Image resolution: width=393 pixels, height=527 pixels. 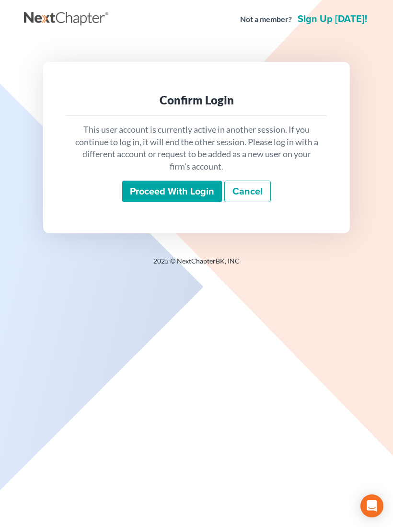 I want to click on p: This user account is currently active in another session. If you continue to log in, it will end ..., so click(x=196, y=148).